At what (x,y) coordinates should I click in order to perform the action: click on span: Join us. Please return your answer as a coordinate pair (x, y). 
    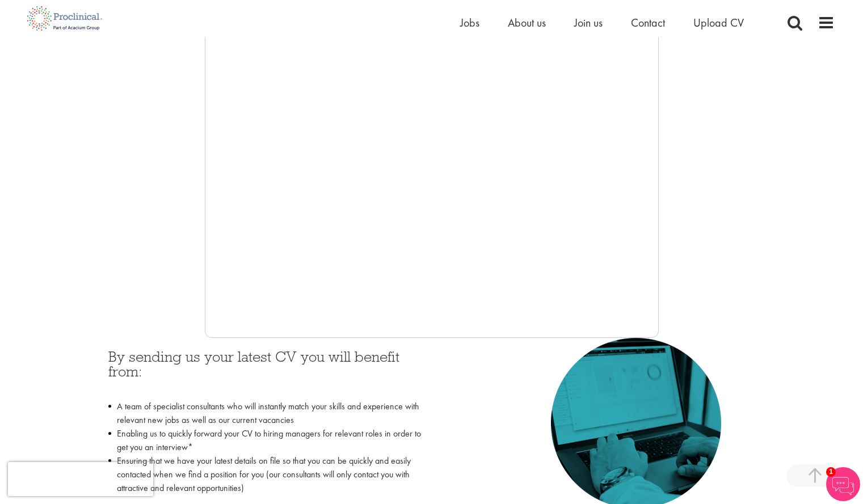
    Looking at the image, I should click on (588, 22).